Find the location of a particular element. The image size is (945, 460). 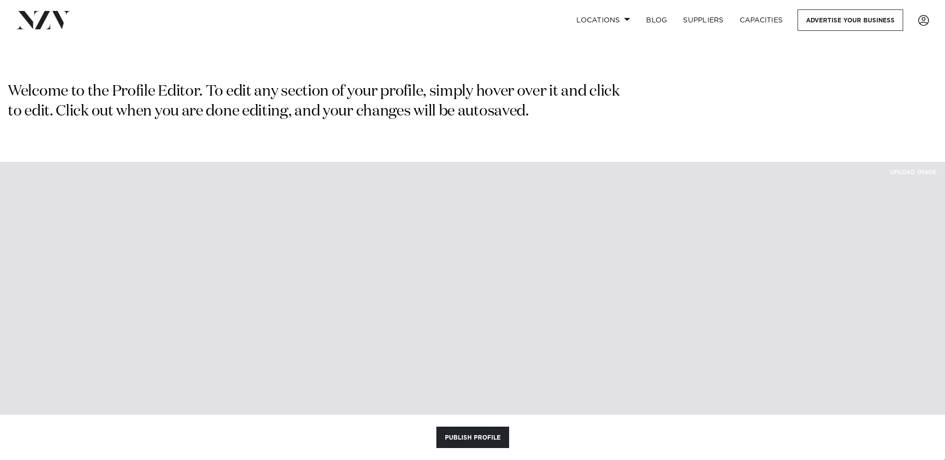

img: nzv-logo.png is located at coordinates (43, 20).